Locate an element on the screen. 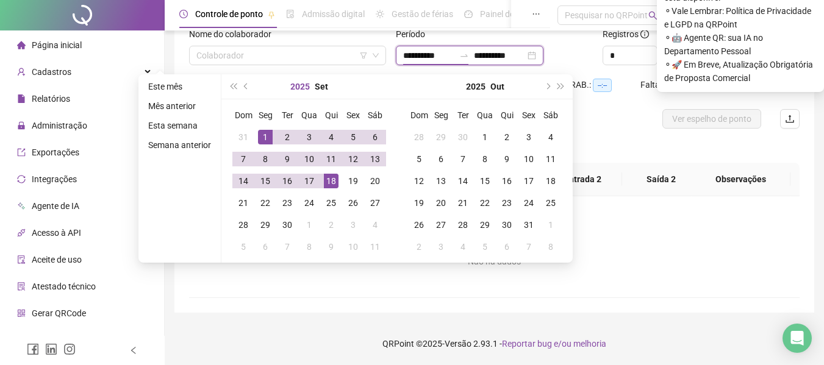 This screenshot has width=824, height=365. div: 5 is located at coordinates (485, 247).